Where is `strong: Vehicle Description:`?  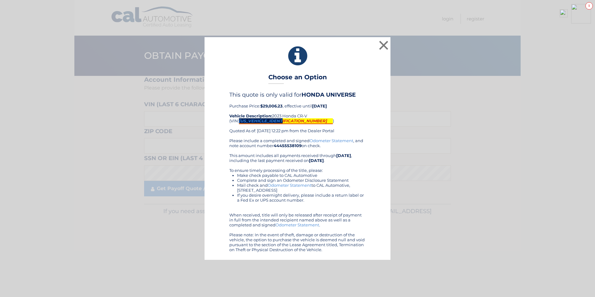 strong: Vehicle Description: is located at coordinates (251, 116).